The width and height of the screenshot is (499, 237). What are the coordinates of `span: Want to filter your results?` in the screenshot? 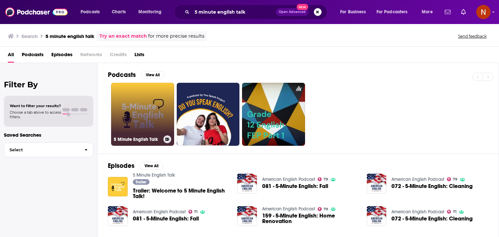 It's located at (35, 106).